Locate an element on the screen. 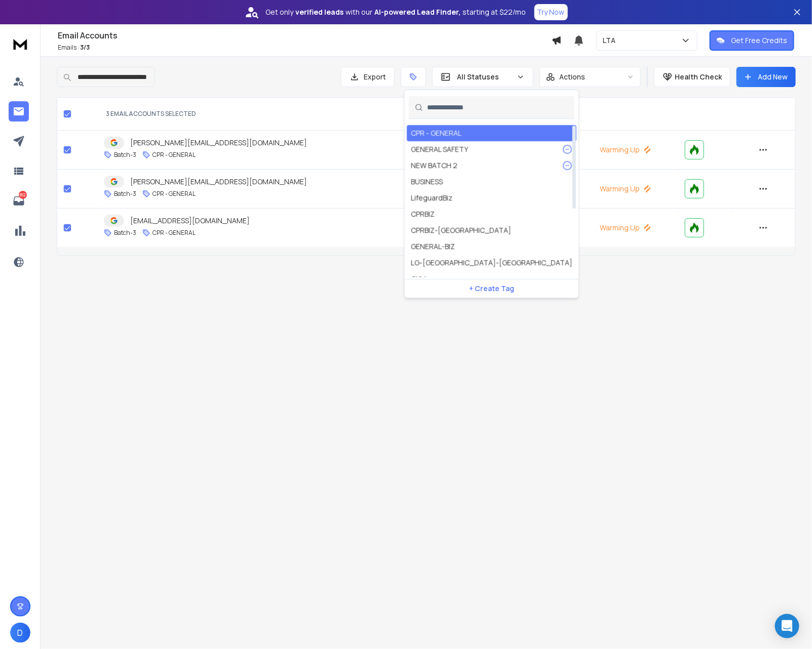 This screenshot has height=649, width=812. span: GENERAL SAFETY is located at coordinates (439, 150).